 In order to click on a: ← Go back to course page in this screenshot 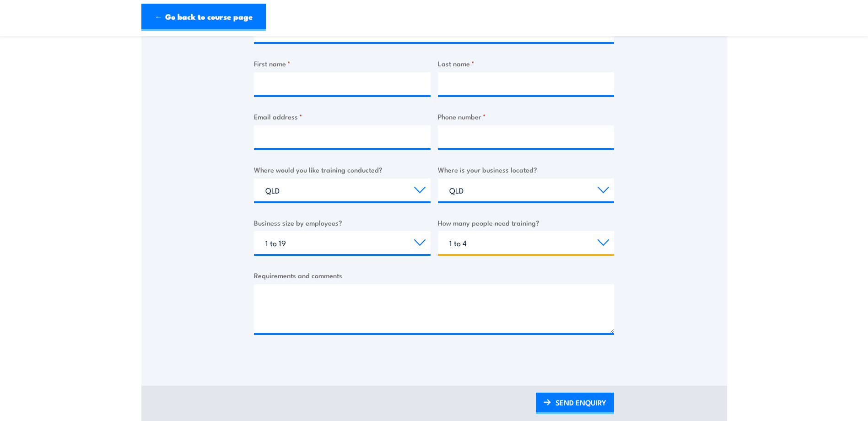, I will do `click(204, 17)`.